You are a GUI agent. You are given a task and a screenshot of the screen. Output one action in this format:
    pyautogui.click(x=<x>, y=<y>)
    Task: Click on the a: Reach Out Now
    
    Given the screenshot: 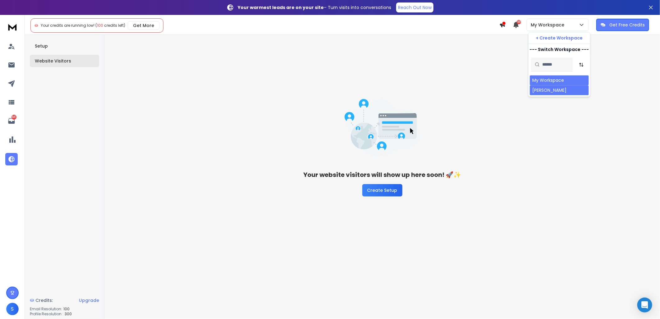 What is the action you would take?
    pyautogui.click(x=415, y=7)
    